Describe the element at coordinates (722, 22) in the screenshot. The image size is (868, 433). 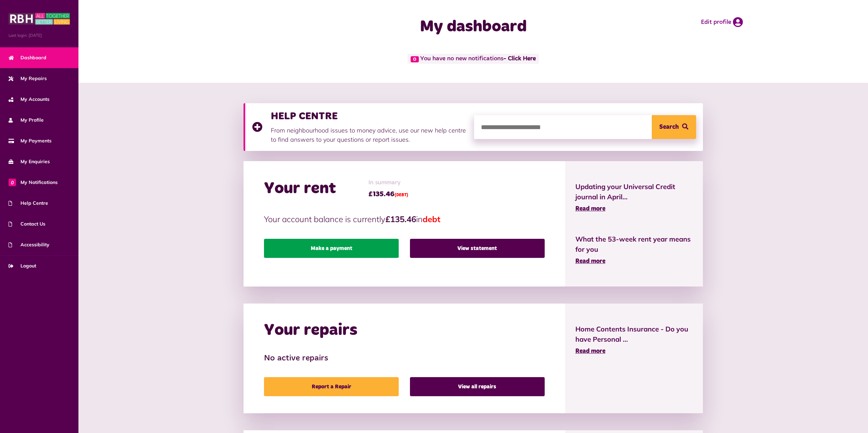
I see `a: Edit profile` at that location.